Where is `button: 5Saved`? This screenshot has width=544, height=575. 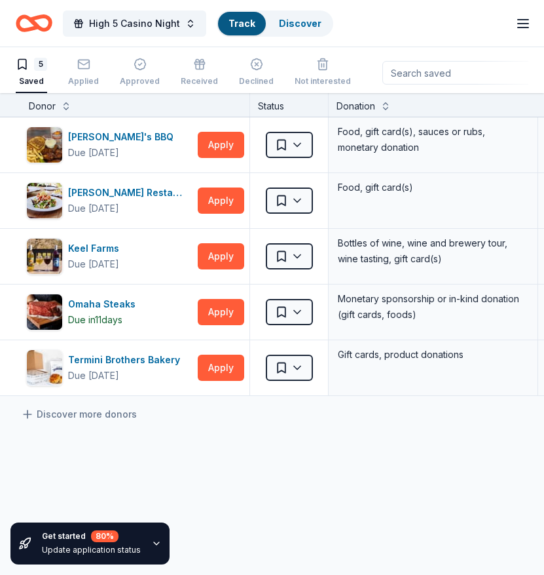
button: 5Saved is located at coordinates (31, 73).